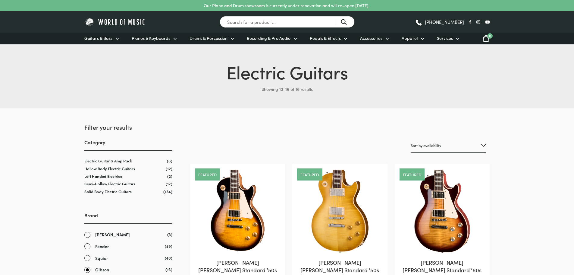 Image resolution: width=574 pixels, height=275 pixels. Describe the element at coordinates (168, 191) in the screenshot. I see `span: (134)` at that location.